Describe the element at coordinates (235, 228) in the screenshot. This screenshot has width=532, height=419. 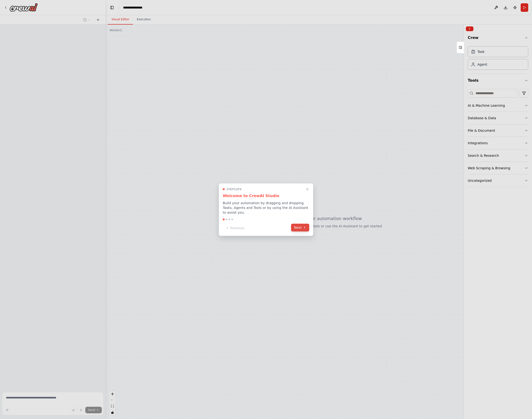
I see `button: Previous` at that location.